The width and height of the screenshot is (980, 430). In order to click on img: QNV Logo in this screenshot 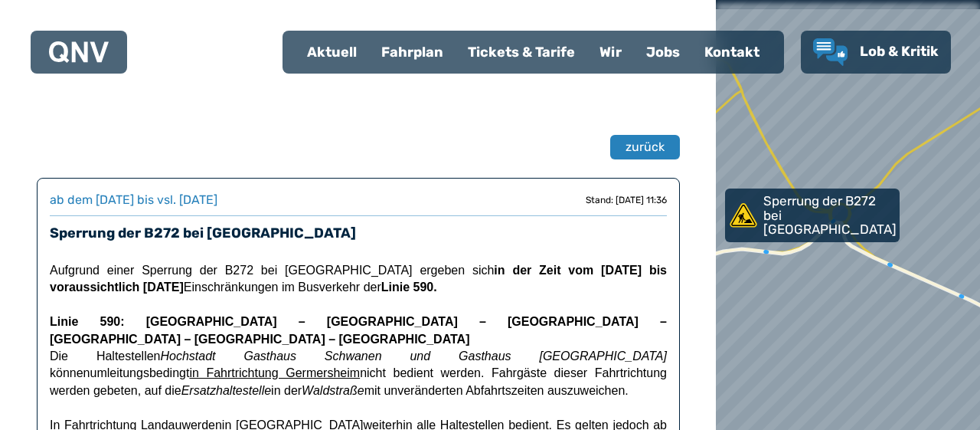, I will do `click(79, 52)`.